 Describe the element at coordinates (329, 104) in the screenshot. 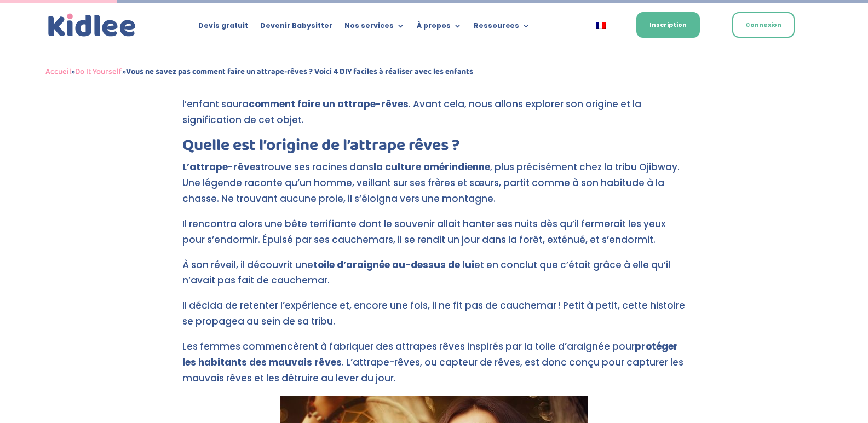

I see `strong: comment faire un attrape-rêves` at that location.